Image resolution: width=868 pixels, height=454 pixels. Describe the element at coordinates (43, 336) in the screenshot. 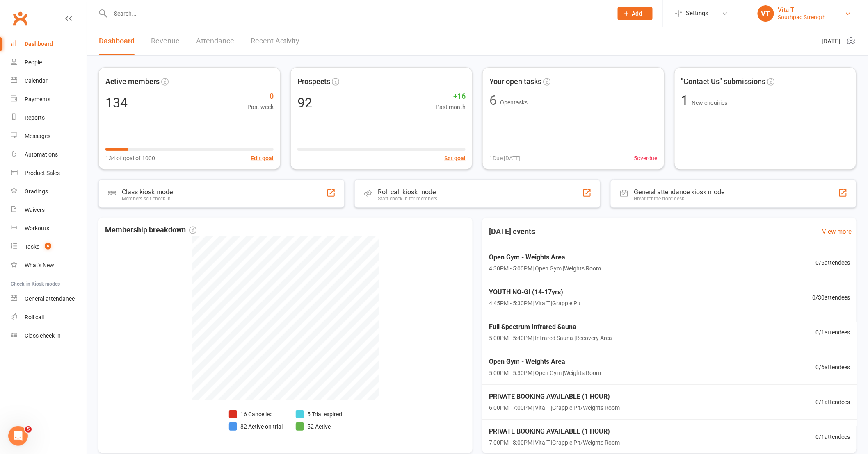

I see `div: Class check-in` at that location.